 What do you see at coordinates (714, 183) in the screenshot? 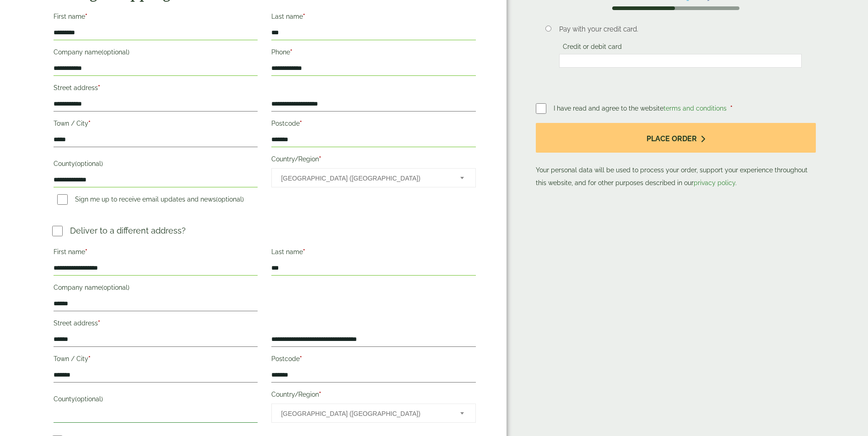
I see `a: privacy policy` at bounding box center [714, 183].